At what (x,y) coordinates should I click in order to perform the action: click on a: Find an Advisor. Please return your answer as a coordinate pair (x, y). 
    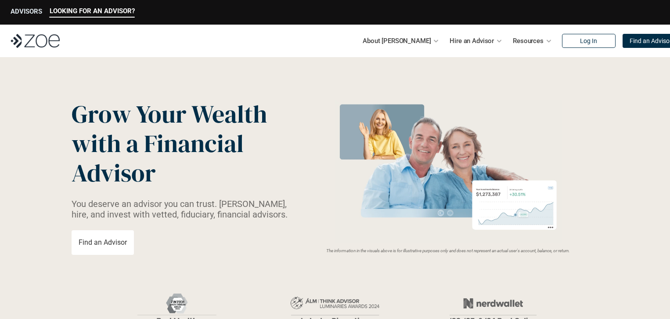
    Looking at the image, I should click on (103, 242).